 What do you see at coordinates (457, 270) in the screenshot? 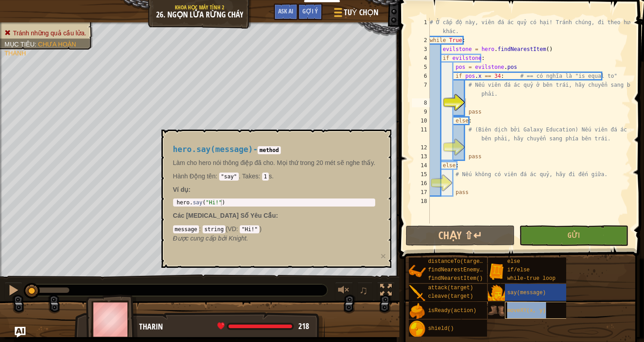
I see `span: findNearestEnemy()` at bounding box center [457, 270].